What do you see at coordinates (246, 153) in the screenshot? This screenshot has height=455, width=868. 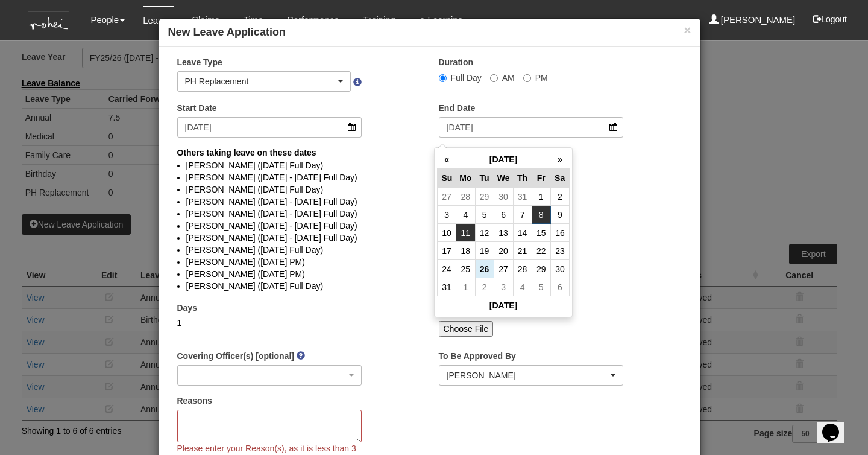 I see `b: Others taking leave on these dates` at bounding box center [246, 153].